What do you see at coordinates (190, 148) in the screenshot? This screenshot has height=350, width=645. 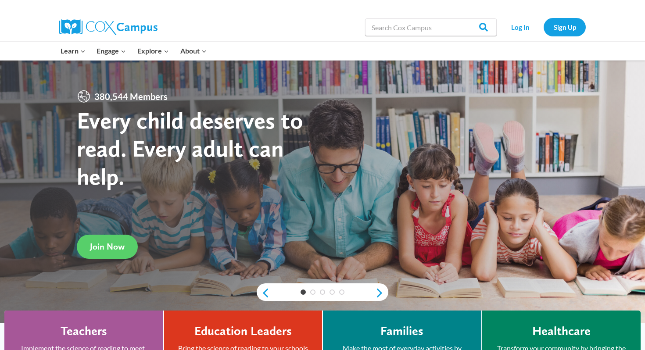 I see `strong: Every child deserves to read. Every adult can help.` at bounding box center [190, 148].